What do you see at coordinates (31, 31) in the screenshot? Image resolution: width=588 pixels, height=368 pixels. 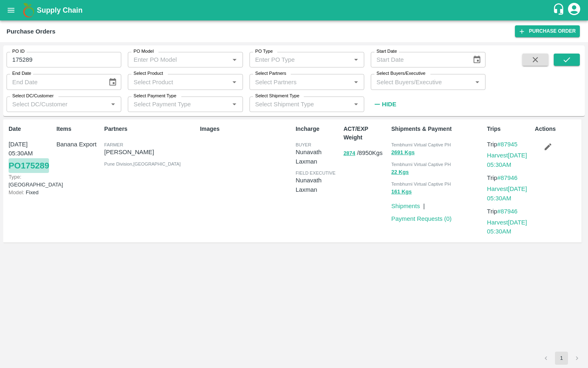 I see `div: Purchase Orders` at bounding box center [31, 31].